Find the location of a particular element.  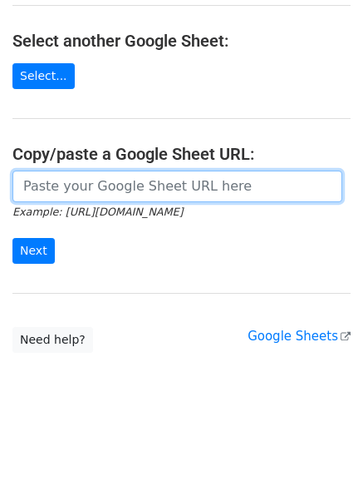

h4: Copy/paste a Google Sheet URL: is located at coordinates (181, 154).